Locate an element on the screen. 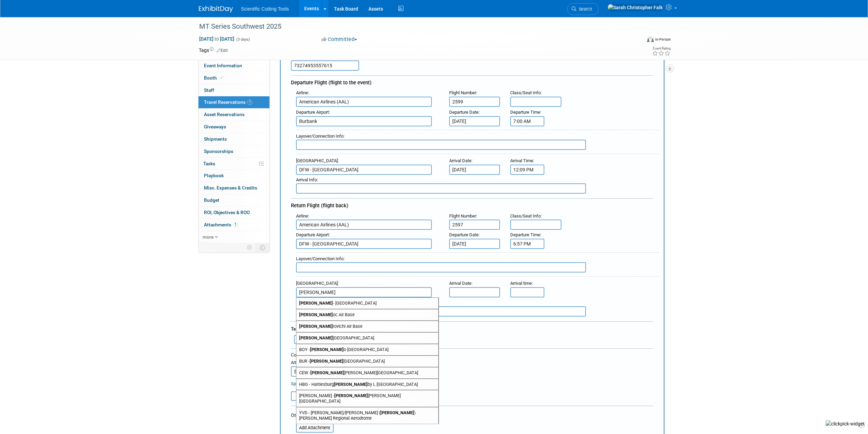 The width and height of the screenshot is (868, 434). span: Event Information is located at coordinates (223, 66).